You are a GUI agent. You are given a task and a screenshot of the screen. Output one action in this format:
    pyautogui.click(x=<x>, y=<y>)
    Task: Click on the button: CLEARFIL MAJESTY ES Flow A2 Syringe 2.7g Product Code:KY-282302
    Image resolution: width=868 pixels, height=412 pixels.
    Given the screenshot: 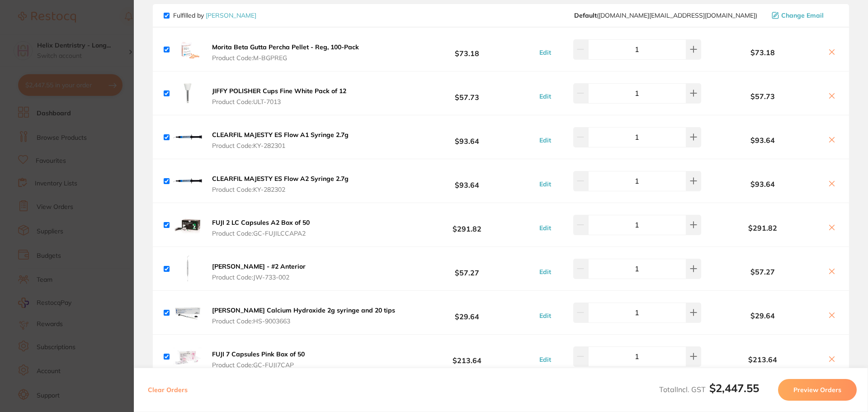 What is the action you would take?
    pyautogui.click(x=280, y=184)
    